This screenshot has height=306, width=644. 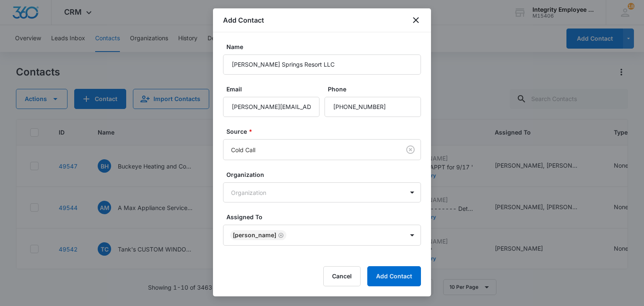 I want to click on label: Source, so click(x=325, y=131).